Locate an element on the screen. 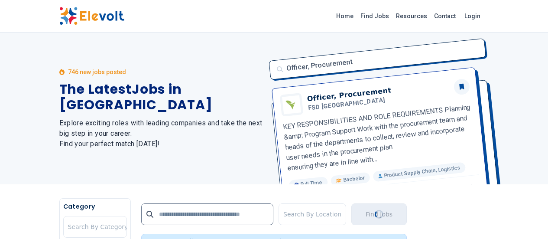  a: Contact is located at coordinates (445, 16).